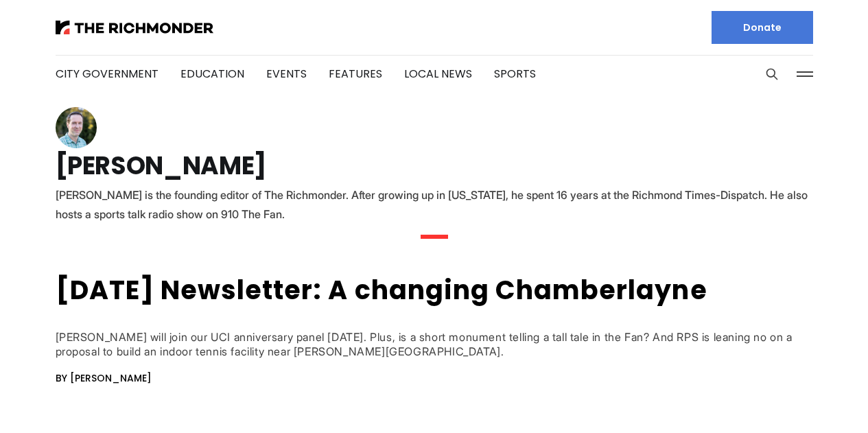 The width and height of the screenshot is (868, 433). What do you see at coordinates (107, 73) in the screenshot?
I see `a: City Government` at bounding box center [107, 73].